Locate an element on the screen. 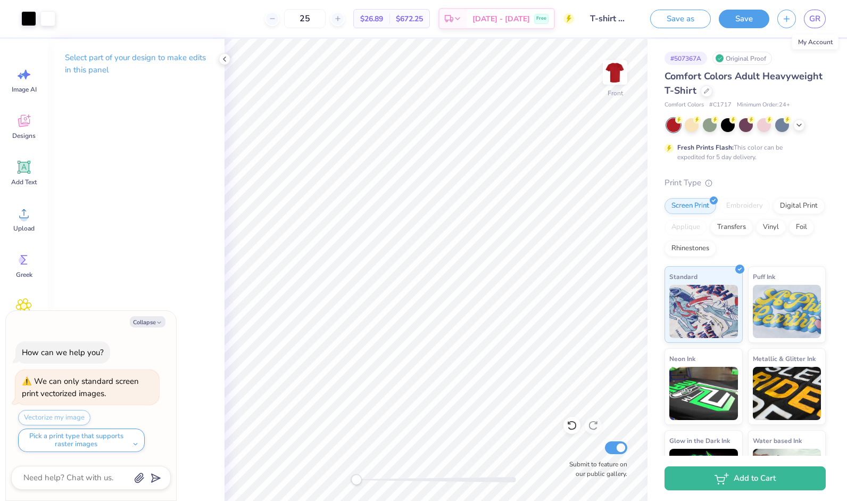 The image size is (847, 501). button: Save is located at coordinates (744, 19).